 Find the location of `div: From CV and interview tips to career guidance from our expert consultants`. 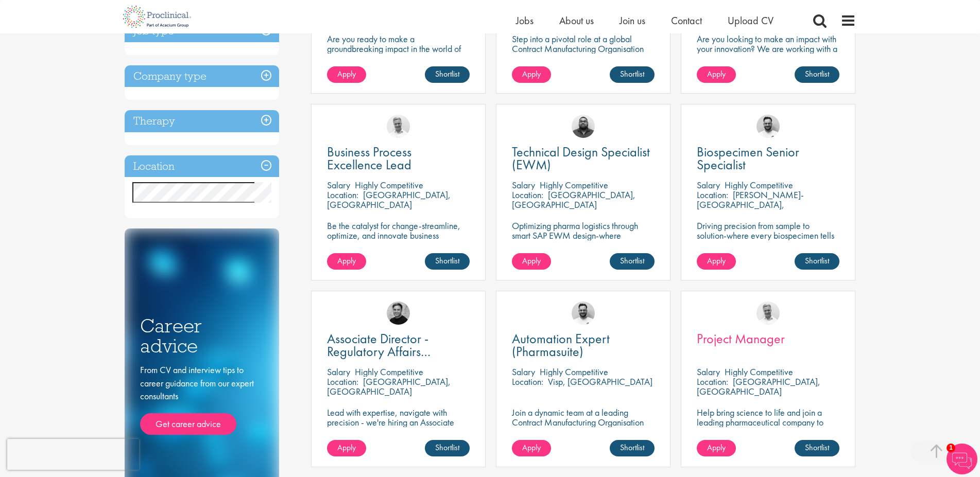

div: From CV and interview tips to career guidance from our expert consultants is located at coordinates (201, 399).